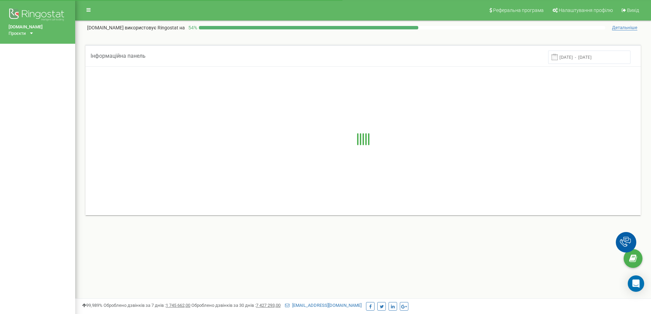 The image size is (651, 314). I want to click on span: Реферальна програма, so click(518, 10).